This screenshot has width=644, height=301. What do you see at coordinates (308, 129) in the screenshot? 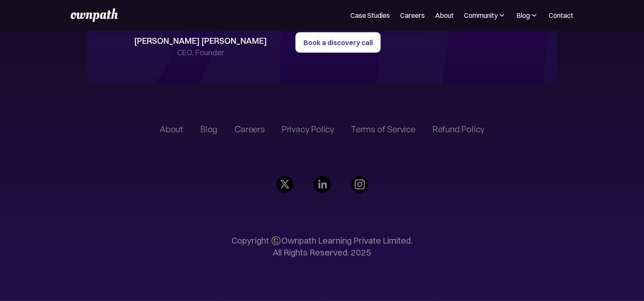
I see `a: Privacy Policy` at bounding box center [308, 129].